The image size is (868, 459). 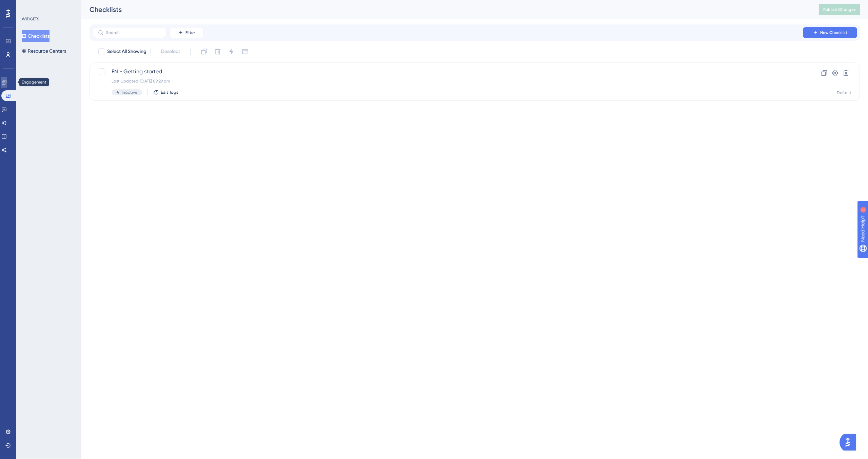 I want to click on span: New Checklist, so click(x=834, y=33).